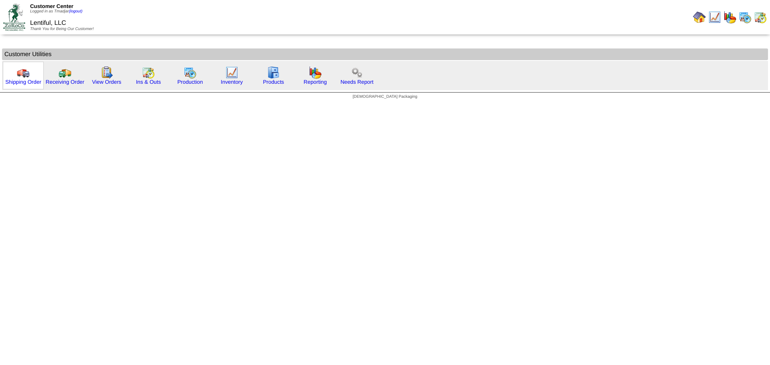 The image size is (770, 365). Describe the element at coordinates (76, 11) in the screenshot. I see `a: (logout)` at that location.